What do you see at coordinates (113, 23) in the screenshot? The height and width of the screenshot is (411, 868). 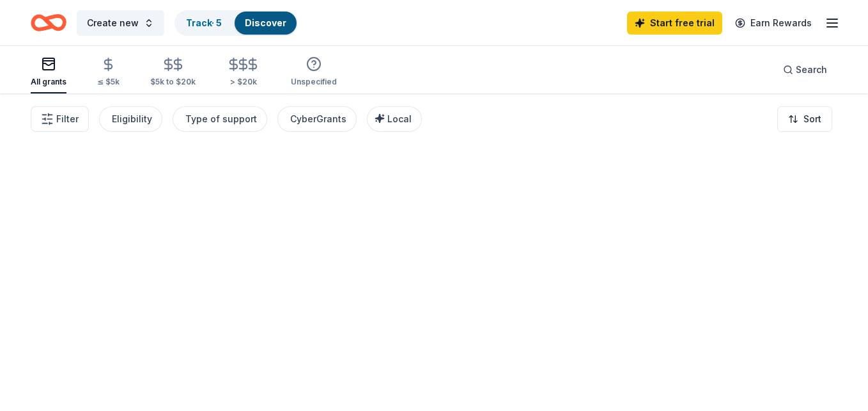 I see `span: Create new` at bounding box center [113, 23].